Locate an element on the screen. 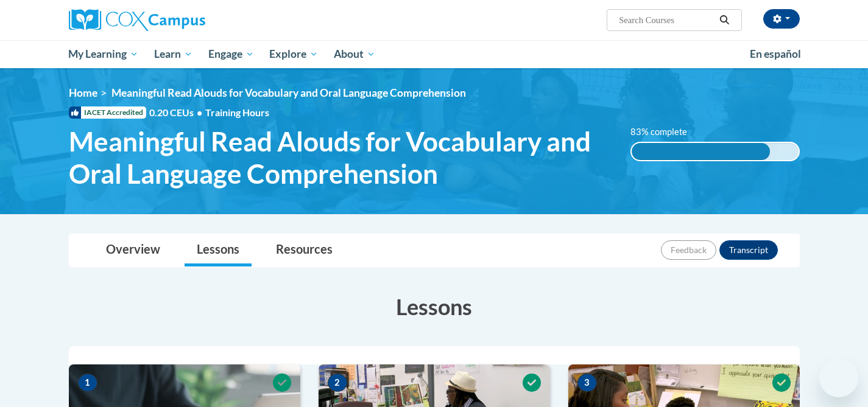 The image size is (868, 407). a: Lessons is located at coordinates (218, 250).